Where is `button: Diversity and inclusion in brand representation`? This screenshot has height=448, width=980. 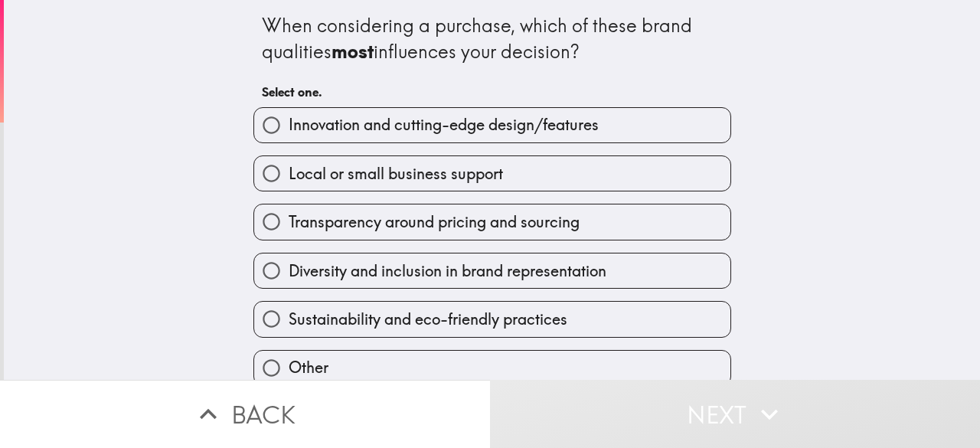 button: Diversity and inclusion in brand representation is located at coordinates (493, 270).